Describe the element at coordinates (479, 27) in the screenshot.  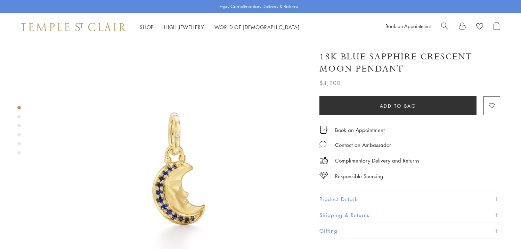
I see `a: View Wishlist` at that location.